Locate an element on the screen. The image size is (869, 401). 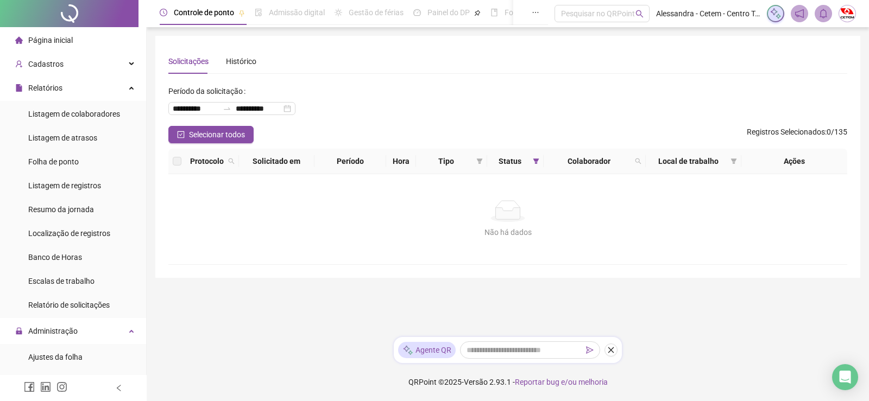
span: Reportar bug e/ou melhoria is located at coordinates (561, 382).